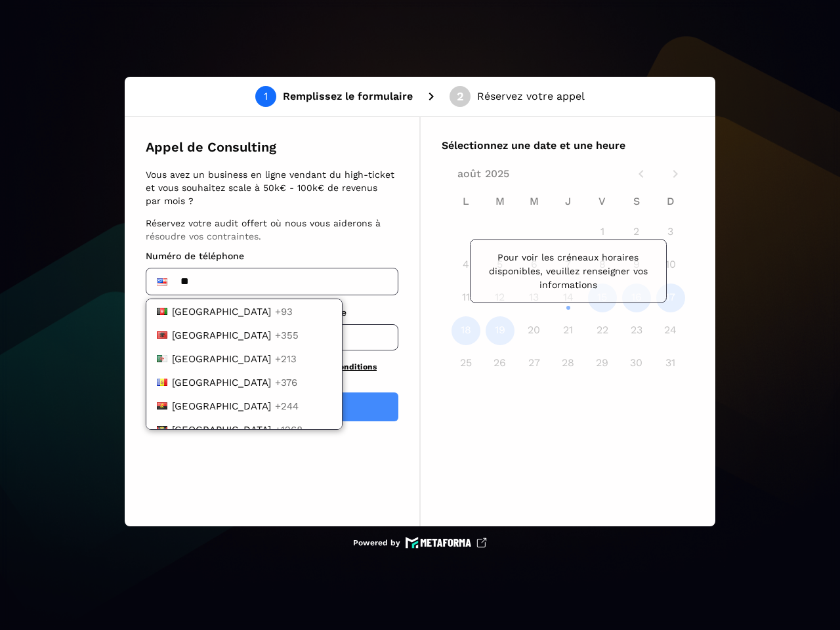  Describe the element at coordinates (162, 282) in the screenshot. I see `div: United States: + 1` at that location.